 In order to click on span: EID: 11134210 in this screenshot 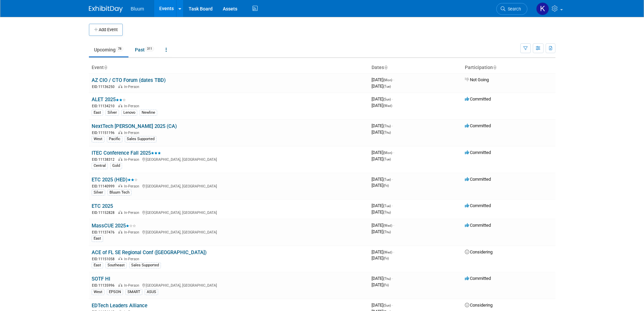, I will do `click(104, 106)`.